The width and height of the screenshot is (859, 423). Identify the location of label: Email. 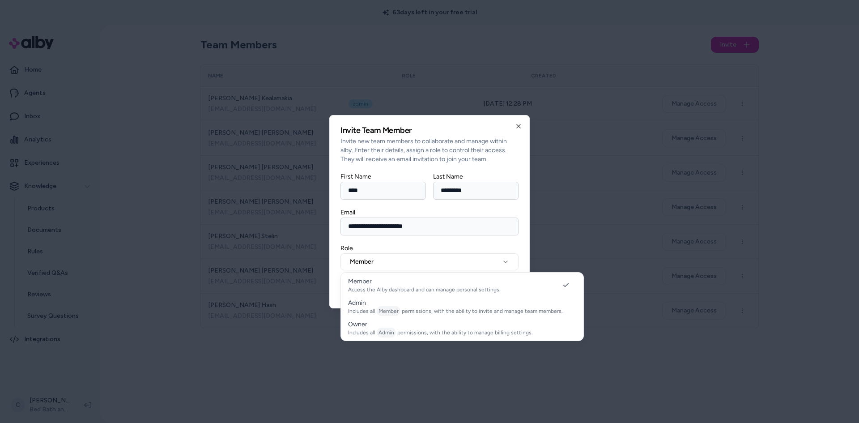
(348, 212).